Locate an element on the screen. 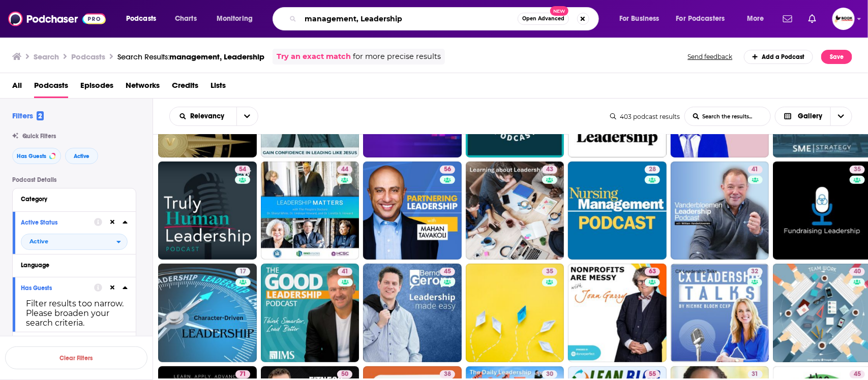 The height and width of the screenshot is (380, 868). span: 2 is located at coordinates (40, 116).